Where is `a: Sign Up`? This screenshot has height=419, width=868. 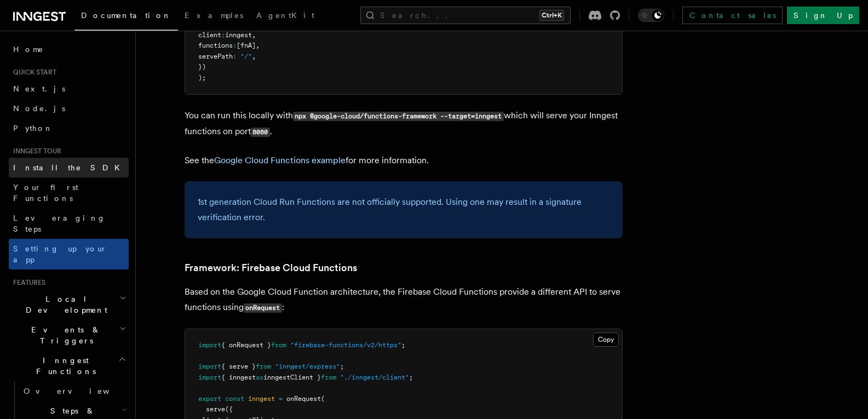 a: Sign Up is located at coordinates (823, 15).